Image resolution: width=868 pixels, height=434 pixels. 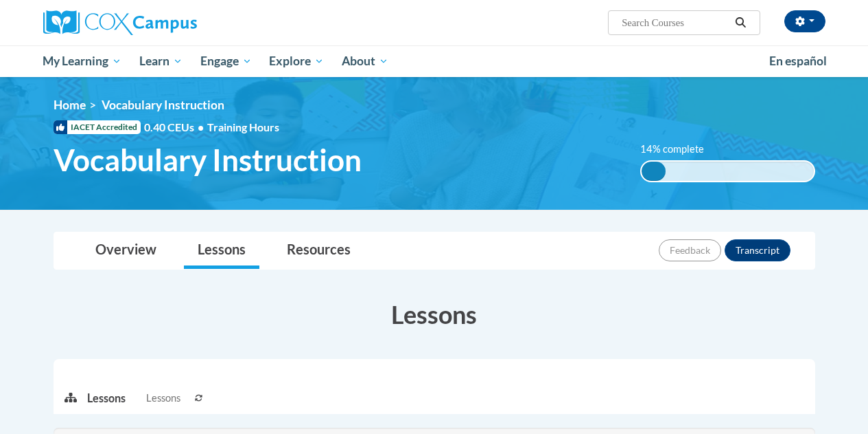 What do you see at coordinates (82, 61) in the screenshot?
I see `span: My Learning` at bounding box center [82, 61].